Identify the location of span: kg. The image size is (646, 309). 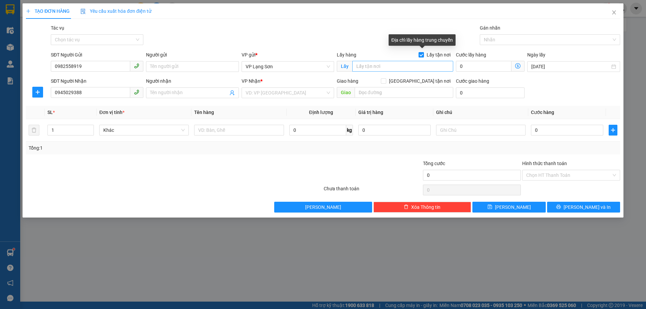
(349, 130).